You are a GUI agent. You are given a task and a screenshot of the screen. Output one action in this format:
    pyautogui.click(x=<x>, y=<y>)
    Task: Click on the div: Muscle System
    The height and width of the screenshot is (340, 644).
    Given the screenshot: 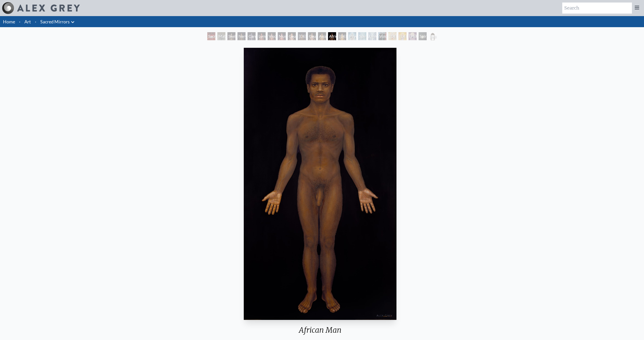 What is the action you would take?
    pyautogui.click(x=282, y=36)
    